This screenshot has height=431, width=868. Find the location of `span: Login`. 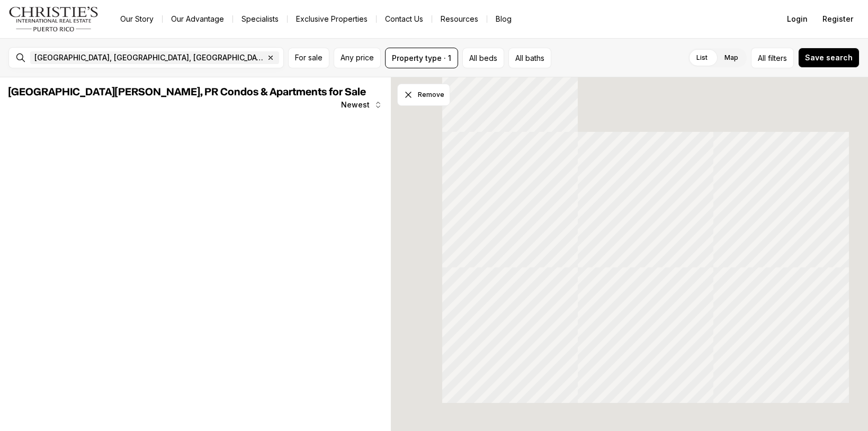

span: Login is located at coordinates (797, 19).